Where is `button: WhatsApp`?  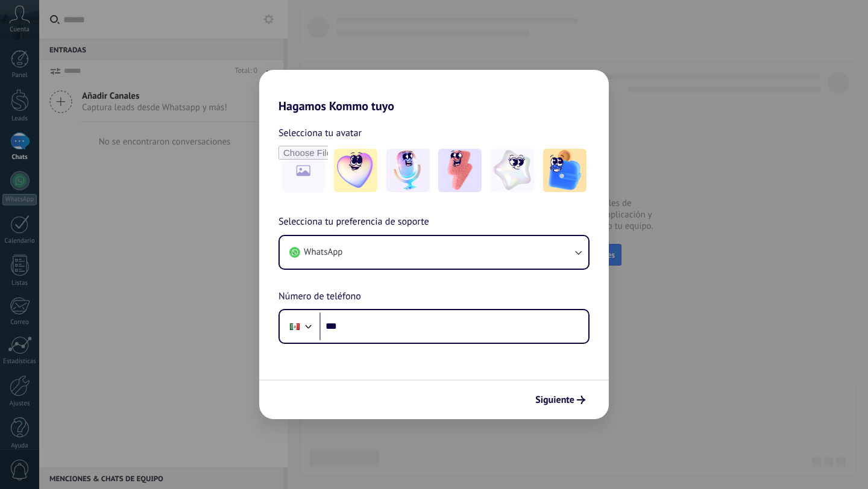
button: WhatsApp is located at coordinates (434, 252).